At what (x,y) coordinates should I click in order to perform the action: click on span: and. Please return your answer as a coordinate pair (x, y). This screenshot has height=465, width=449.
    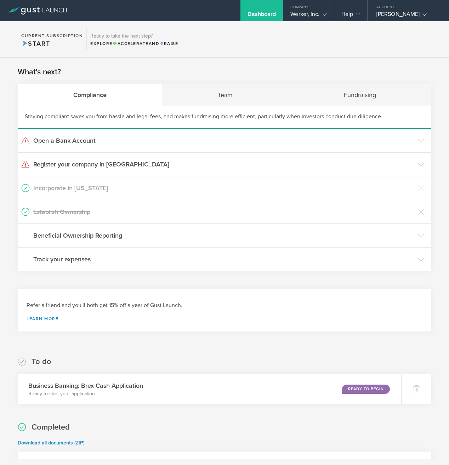
    Looking at the image, I should click on (136, 44).